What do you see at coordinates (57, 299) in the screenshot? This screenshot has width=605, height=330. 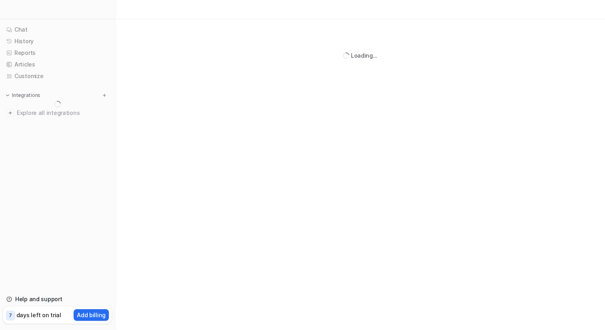 I see `a: Help and support` at bounding box center [57, 299].